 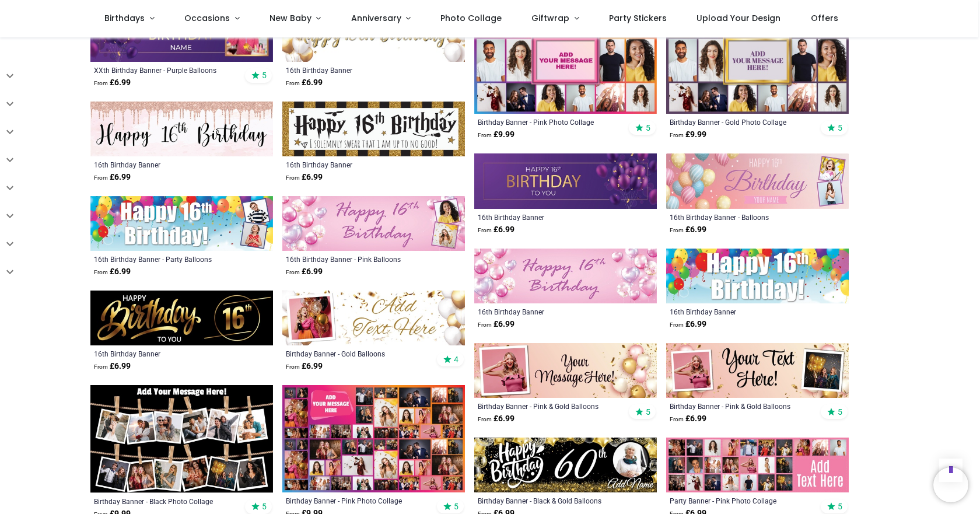 I want to click on span: Photo Collage, so click(x=471, y=18).